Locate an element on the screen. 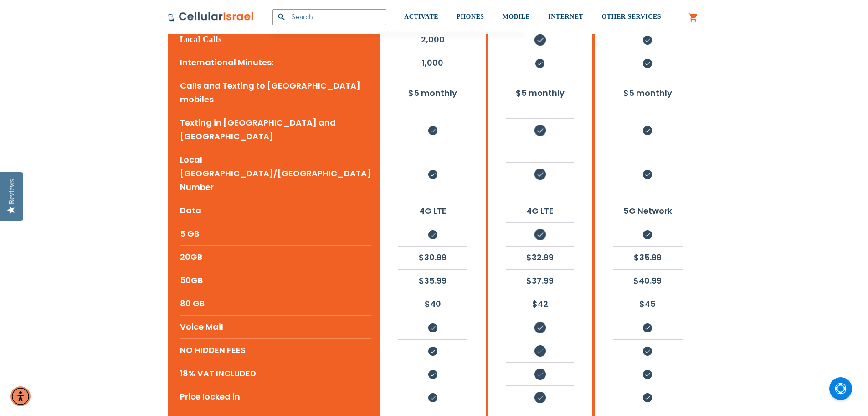 The height and width of the screenshot is (416, 868). li: $40.99 is located at coordinates (648, 280).